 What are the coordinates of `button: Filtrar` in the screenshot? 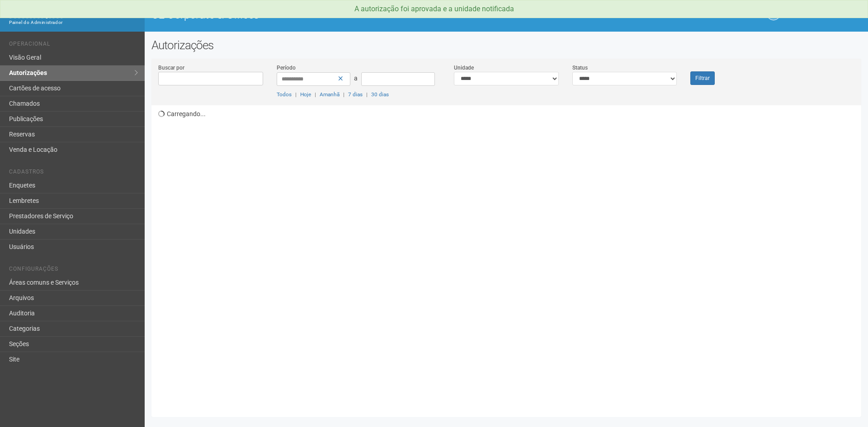 It's located at (703, 78).